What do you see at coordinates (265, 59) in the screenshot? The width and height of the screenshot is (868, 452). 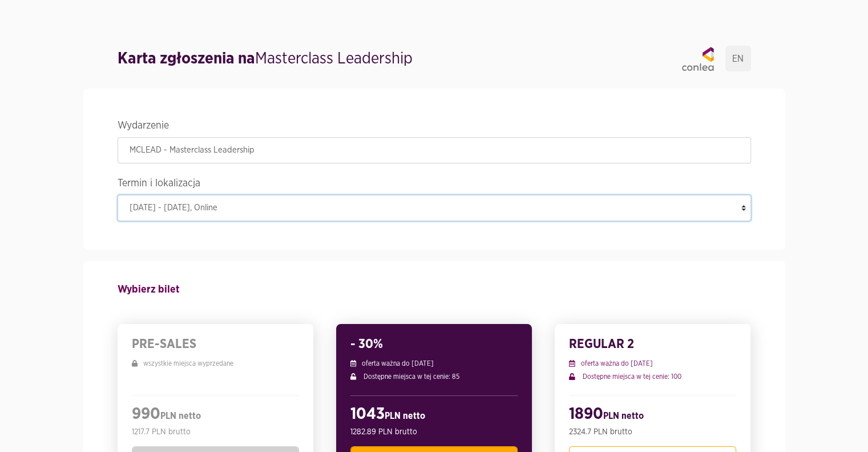 I see `h1: Masterclass Leadership` at bounding box center [265, 59].